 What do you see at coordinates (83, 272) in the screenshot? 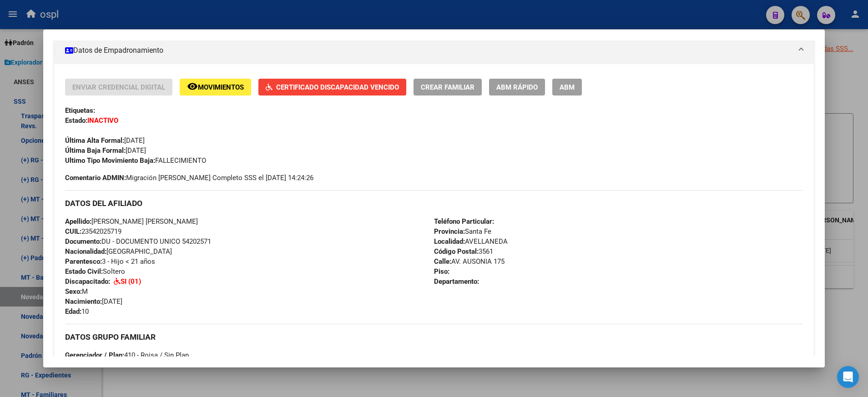
I see `strong: Estado Civil:` at bounding box center [83, 272].